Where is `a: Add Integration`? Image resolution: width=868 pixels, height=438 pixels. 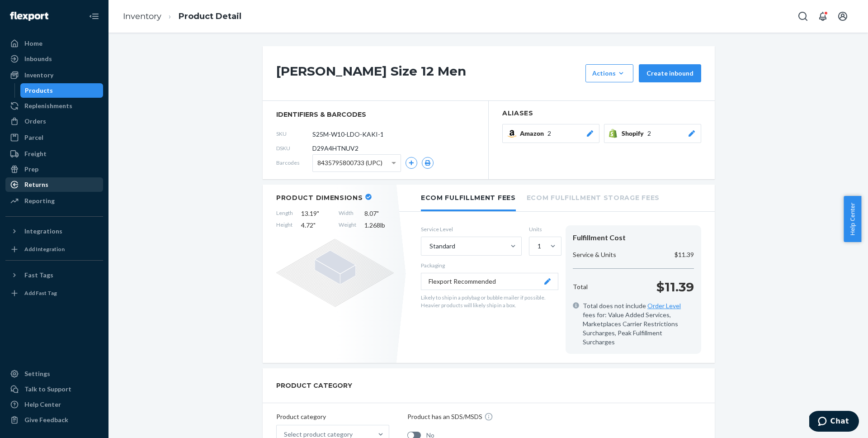 a: Add Integration is located at coordinates (54, 249).